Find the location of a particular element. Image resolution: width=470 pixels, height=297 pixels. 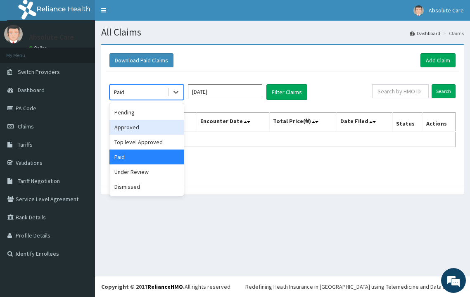

th: Status is located at coordinates (408, 122).